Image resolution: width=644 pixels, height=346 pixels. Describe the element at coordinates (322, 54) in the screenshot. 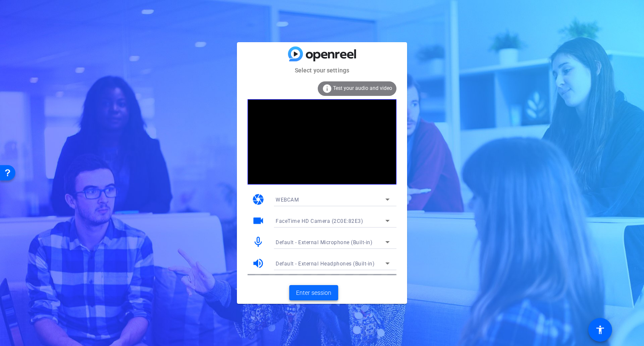

I see `img: blue-gradient.svg` at that location.